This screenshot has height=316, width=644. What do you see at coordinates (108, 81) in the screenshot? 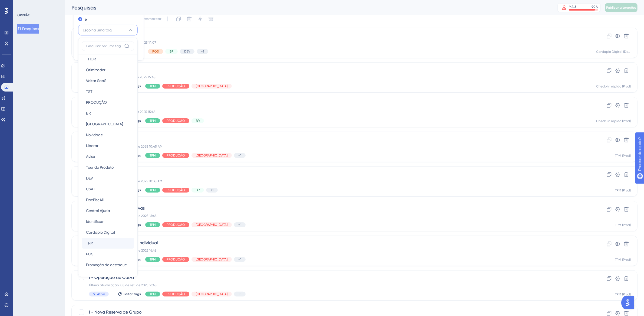
I see `button: Voltar SaaS` at bounding box center [108, 81].